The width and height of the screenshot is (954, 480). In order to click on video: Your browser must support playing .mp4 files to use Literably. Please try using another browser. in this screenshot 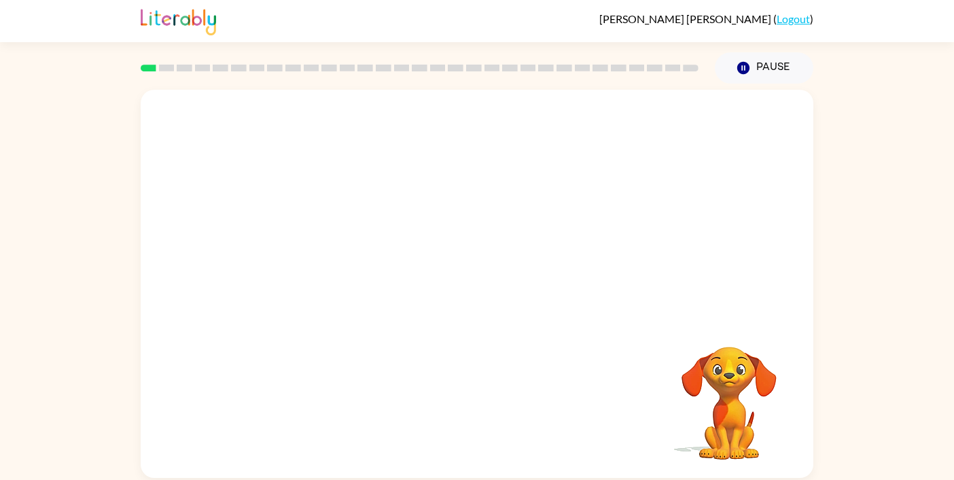, I will do `click(729, 393)`.